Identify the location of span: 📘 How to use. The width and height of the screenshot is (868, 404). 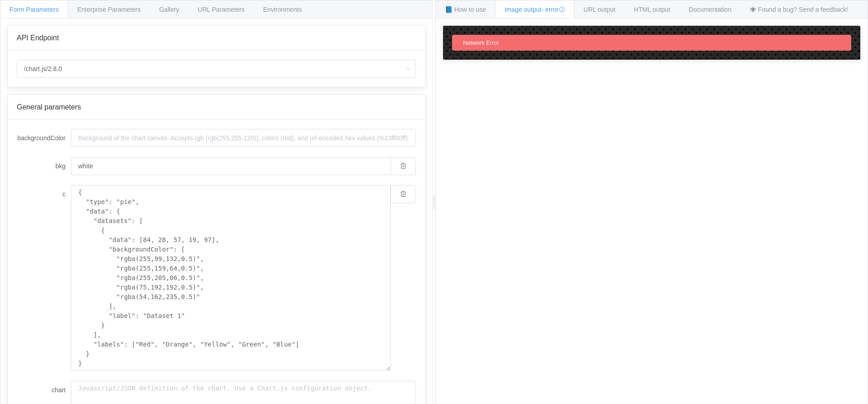
(465, 10).